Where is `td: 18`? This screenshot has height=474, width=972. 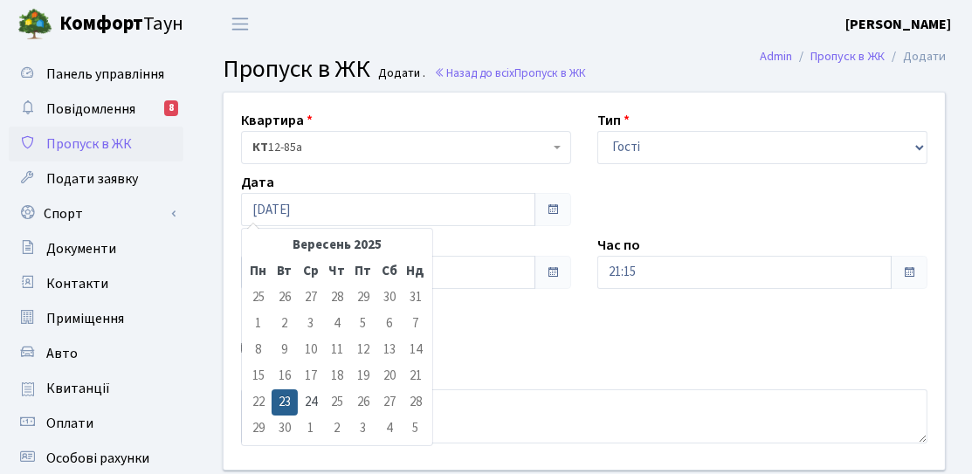 td: 18 is located at coordinates (337, 376).